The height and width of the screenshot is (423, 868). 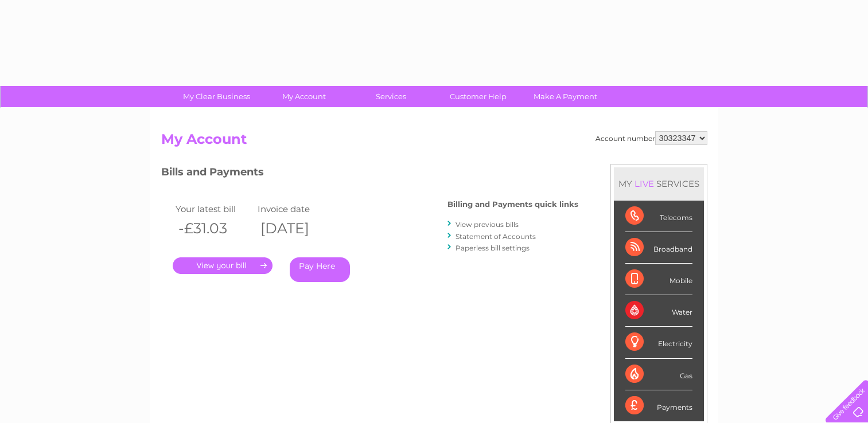 What do you see at coordinates (659, 248) in the screenshot?
I see `div: Broadband` at bounding box center [659, 248].